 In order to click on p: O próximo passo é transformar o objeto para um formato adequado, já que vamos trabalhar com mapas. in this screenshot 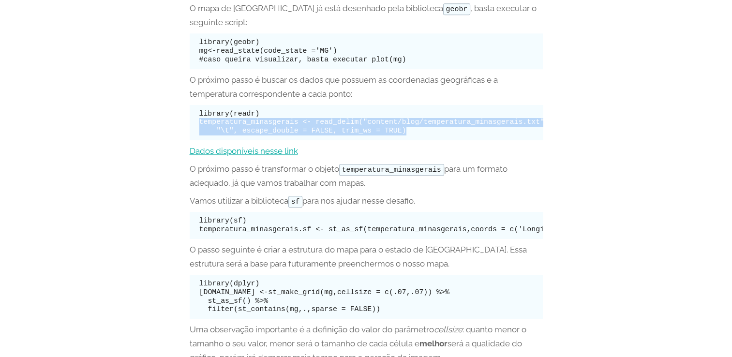, I will do `click(366, 176)`.